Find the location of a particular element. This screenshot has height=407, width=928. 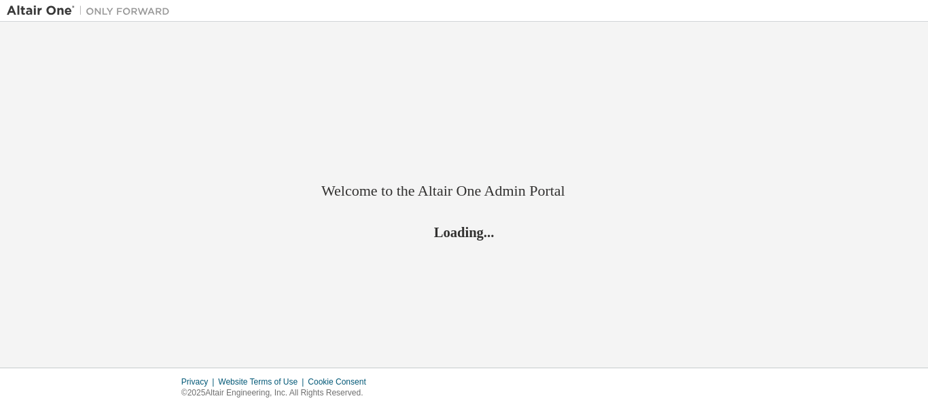

div: Cookie Consent is located at coordinates (340, 382).